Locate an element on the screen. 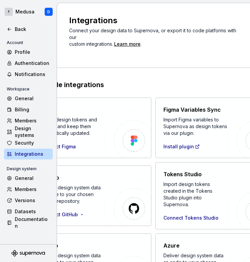 The image size is (250, 262). a: Integrations is located at coordinates (28, 154).